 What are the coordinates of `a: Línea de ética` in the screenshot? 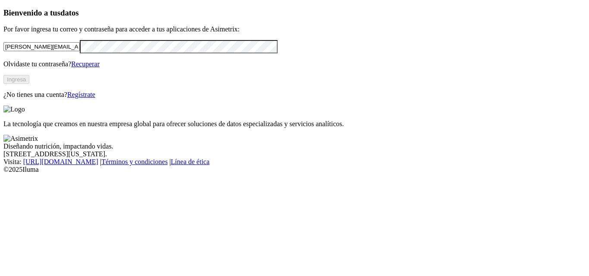 It's located at (190, 162).